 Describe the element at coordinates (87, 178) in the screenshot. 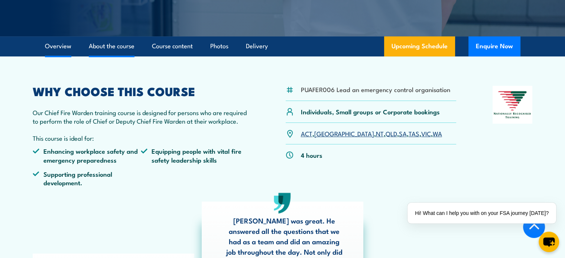

I see `li: Supporting professional development.` at that location.